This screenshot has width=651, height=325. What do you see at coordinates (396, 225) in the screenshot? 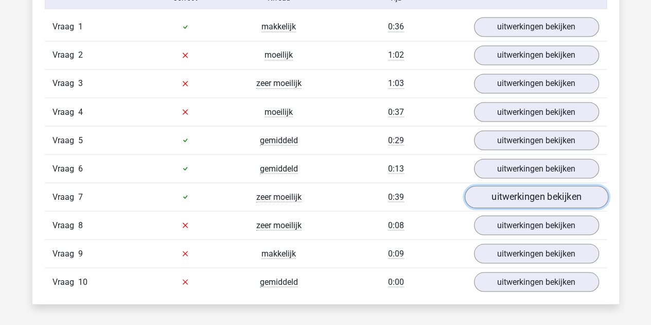
I see `span: 0:08` at bounding box center [396, 225].